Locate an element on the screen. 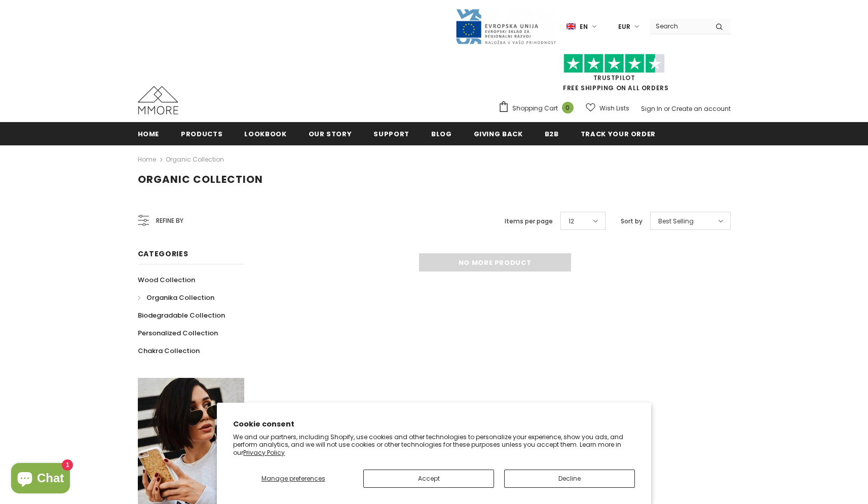 The width and height of the screenshot is (868, 504). span: Our Story is located at coordinates (330, 134).